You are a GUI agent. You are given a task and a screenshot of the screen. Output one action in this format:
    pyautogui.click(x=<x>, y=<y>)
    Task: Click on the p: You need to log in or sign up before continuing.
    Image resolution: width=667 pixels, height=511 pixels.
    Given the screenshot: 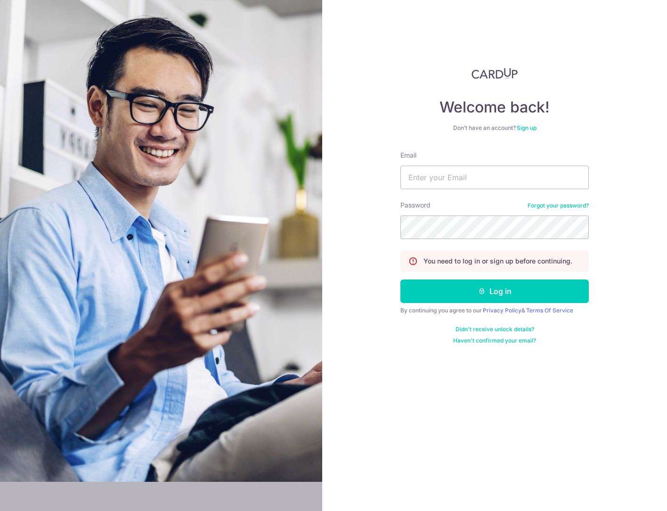 What is the action you would take?
    pyautogui.click(x=498, y=261)
    